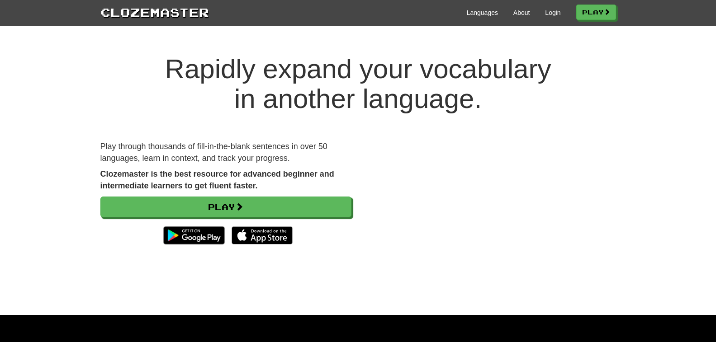 The image size is (716, 342). I want to click on strong: Clozemaster is the best resource for advanced beginner and intermediate learners to get fluent fa..., so click(217, 180).